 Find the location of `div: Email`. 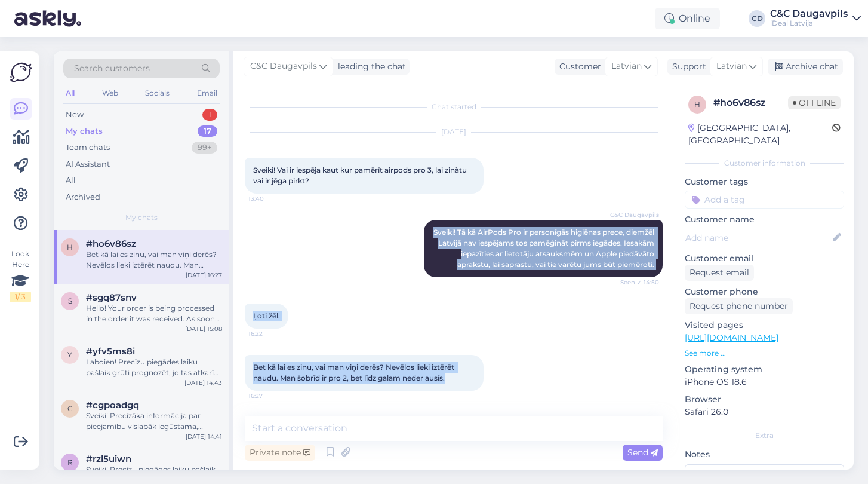

div: Email is located at coordinates (207, 93).